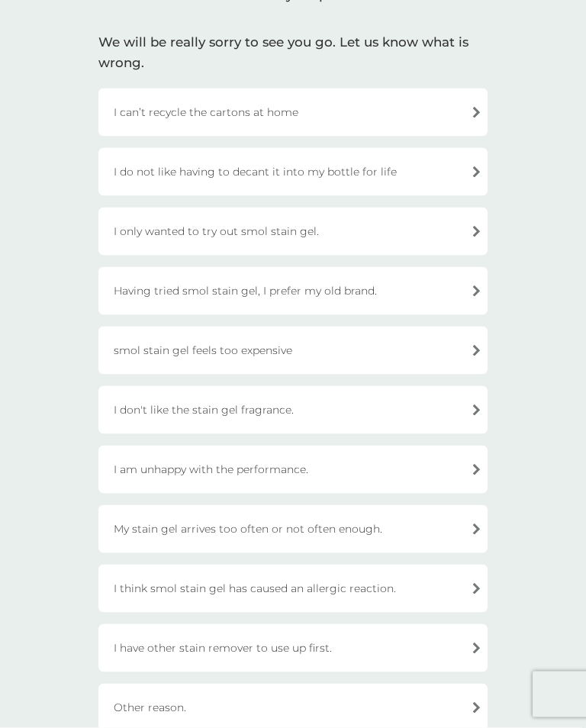  I want to click on div: I think smol stain gel has caused an allergic reaction., so click(293, 588).